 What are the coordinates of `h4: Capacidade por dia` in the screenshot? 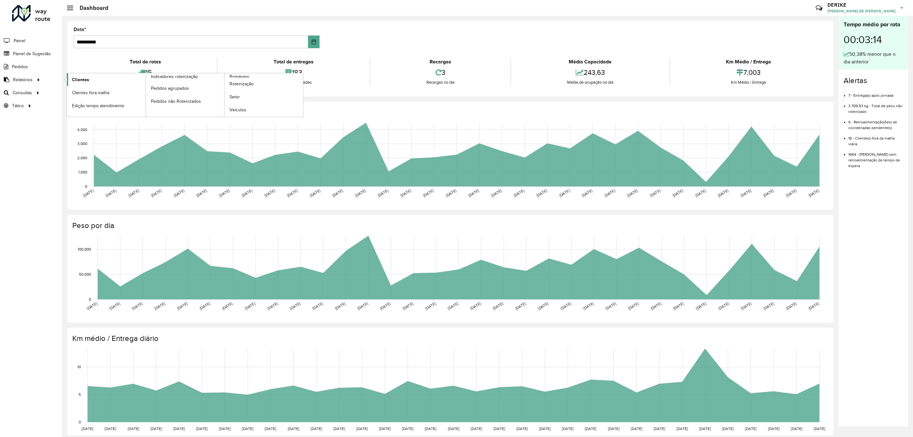 It's located at (449, 113).